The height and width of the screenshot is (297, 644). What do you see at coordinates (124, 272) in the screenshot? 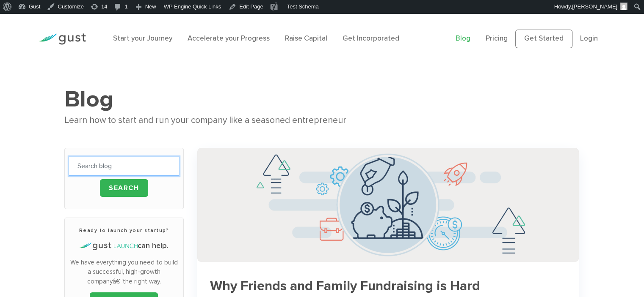
I see `p: We have everything you need to build a successful, high-growth companyâ€”the right way.` at bounding box center [124, 272].